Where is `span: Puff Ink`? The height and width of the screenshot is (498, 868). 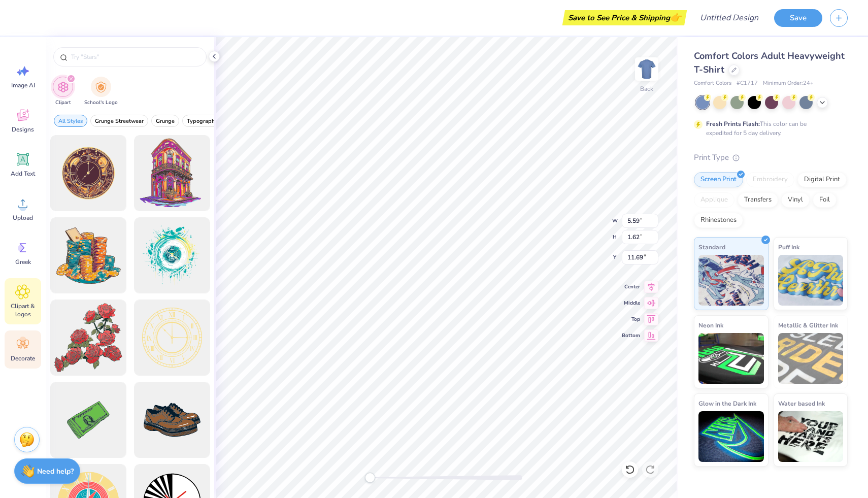
span: Puff Ink is located at coordinates (788, 247).